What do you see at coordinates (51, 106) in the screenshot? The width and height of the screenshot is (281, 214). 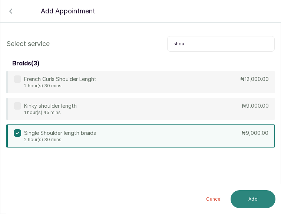 I see `p: Kinky shoulder length` at bounding box center [51, 106].